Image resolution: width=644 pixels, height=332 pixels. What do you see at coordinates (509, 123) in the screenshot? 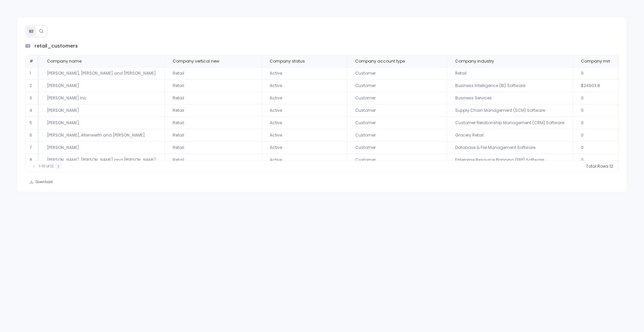
I see `td: Customer Relationship Management (CRM) Software` at bounding box center [509, 123].